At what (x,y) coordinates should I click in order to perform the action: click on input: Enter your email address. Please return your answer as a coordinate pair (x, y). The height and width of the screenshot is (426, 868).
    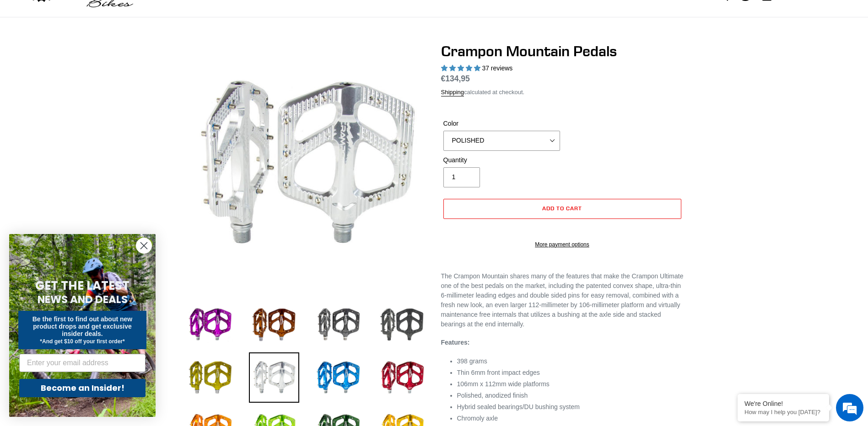
    Looking at the image, I should click on (83, 363).